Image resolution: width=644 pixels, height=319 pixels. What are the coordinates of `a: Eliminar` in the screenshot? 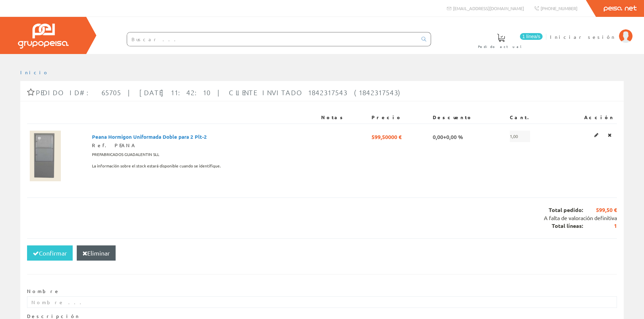 It's located at (610, 135).